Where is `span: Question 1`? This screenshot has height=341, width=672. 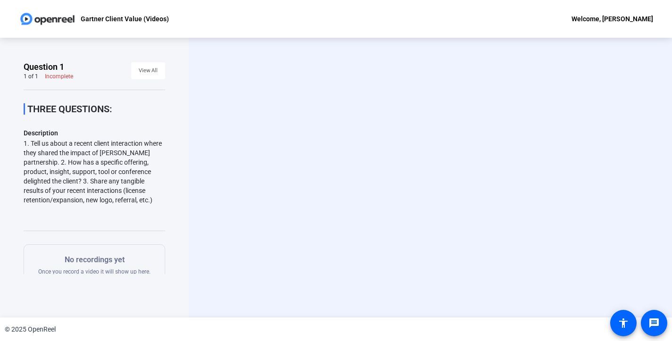
span: Question 1 is located at coordinates (44, 67).